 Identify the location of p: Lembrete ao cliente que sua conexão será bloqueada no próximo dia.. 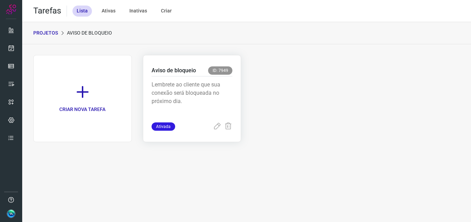
(192, 98).